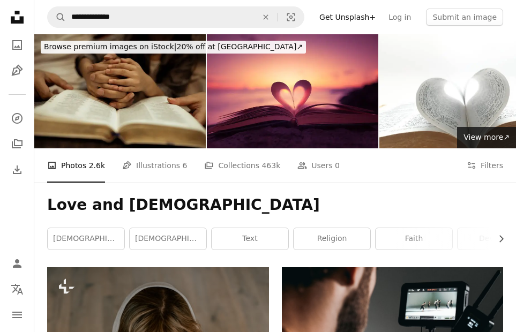  What do you see at coordinates (400, 17) in the screenshot?
I see `a: Log in` at bounding box center [400, 17].